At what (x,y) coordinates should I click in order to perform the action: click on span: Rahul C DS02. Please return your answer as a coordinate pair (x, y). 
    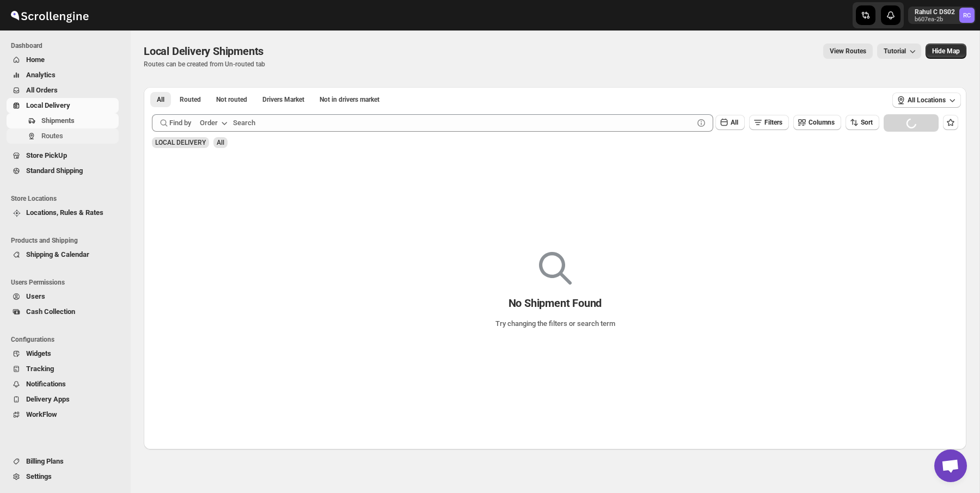
    Looking at the image, I should click on (966, 16).